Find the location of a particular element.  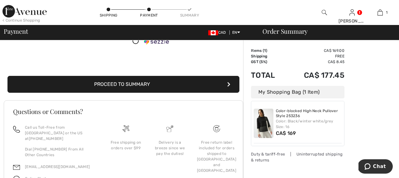

div: My Shopping Bag (1 Item) is located at coordinates (298, 92).